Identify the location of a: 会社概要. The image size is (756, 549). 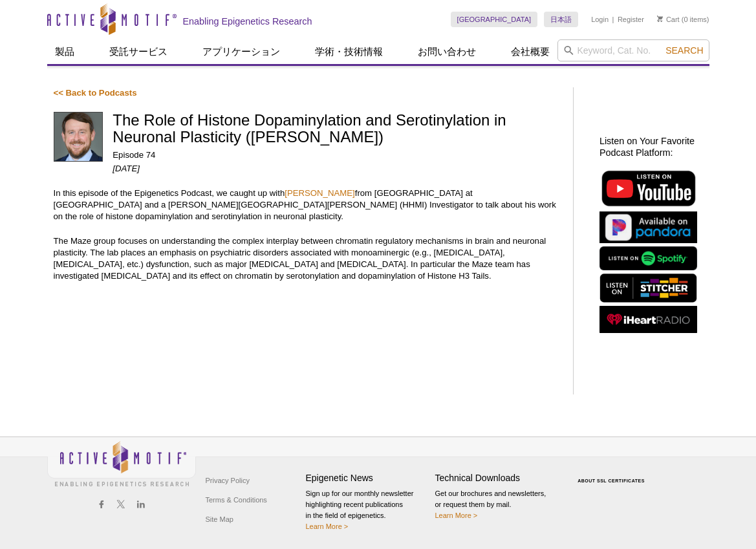
(530, 52).